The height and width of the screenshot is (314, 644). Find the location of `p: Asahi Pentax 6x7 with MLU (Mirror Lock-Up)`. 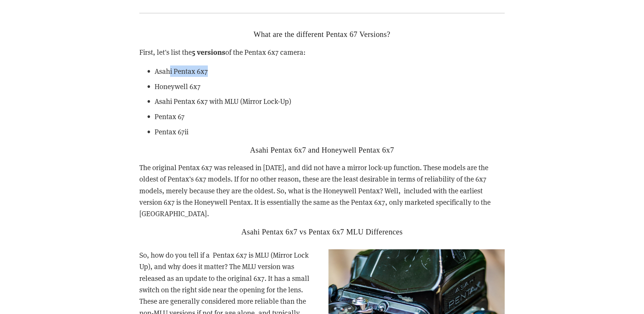

p: Asahi Pentax 6x7 with MLU (Mirror Lock-Up) is located at coordinates (330, 101).